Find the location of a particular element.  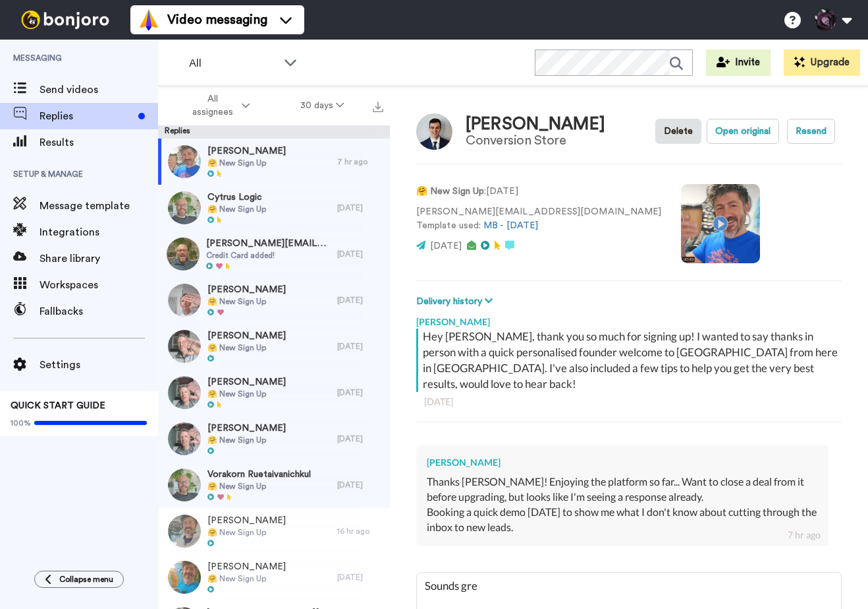

span: All assignees is located at coordinates (212, 105).